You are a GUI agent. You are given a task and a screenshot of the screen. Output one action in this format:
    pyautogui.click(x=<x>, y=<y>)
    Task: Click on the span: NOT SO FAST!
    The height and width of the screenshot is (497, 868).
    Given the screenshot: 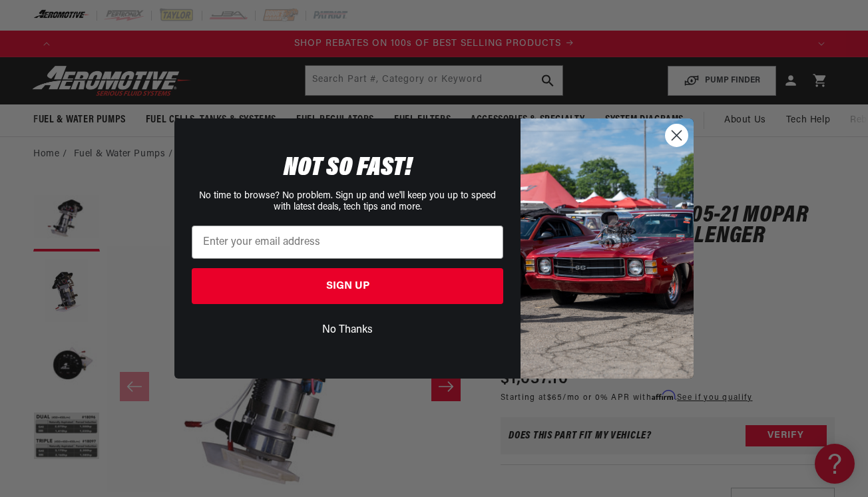 What is the action you would take?
    pyautogui.click(x=348, y=168)
    